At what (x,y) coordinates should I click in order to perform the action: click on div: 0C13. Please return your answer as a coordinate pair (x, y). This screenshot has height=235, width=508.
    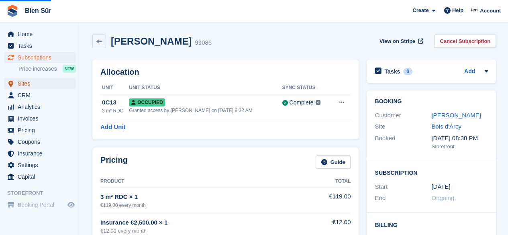
    Looking at the image, I should click on (115, 102).